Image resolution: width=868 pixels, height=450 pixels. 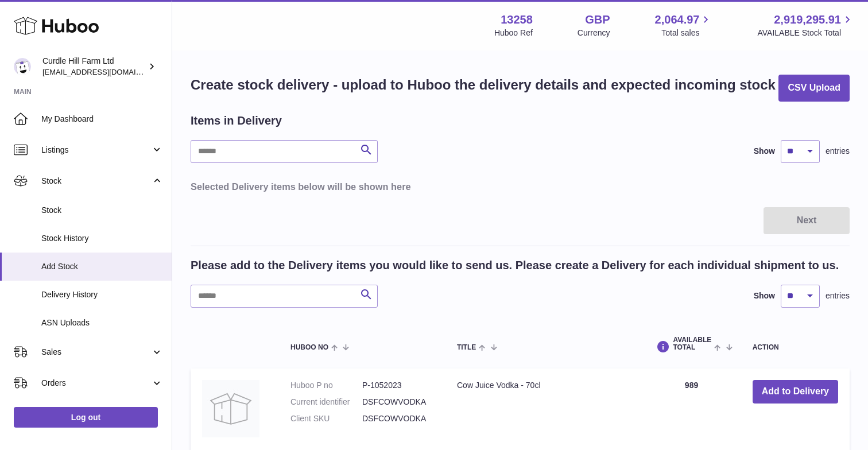 What do you see at coordinates (102, 295) in the screenshot?
I see `span: Delivery History` at bounding box center [102, 295].